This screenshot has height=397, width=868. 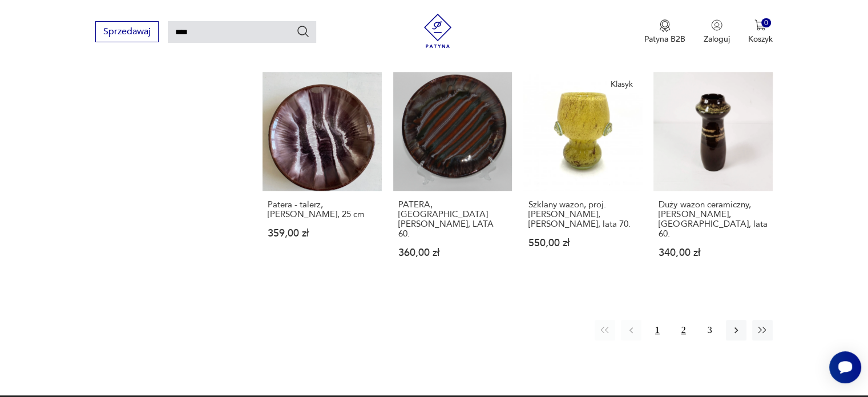 What do you see at coordinates (760, 32) in the screenshot?
I see `button: 0Koszyk` at bounding box center [760, 32].